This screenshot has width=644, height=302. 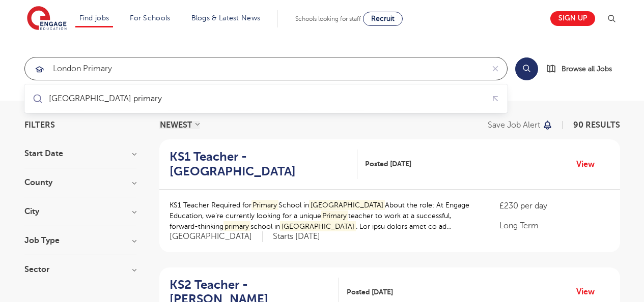 What do you see at coordinates (572, 19) in the screenshot?
I see `a: Sign up` at bounding box center [572, 19].